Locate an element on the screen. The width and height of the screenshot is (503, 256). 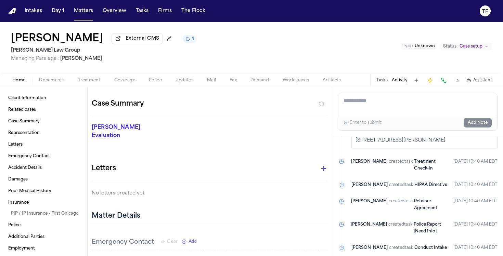
span: Demand is located at coordinates (260, 80).